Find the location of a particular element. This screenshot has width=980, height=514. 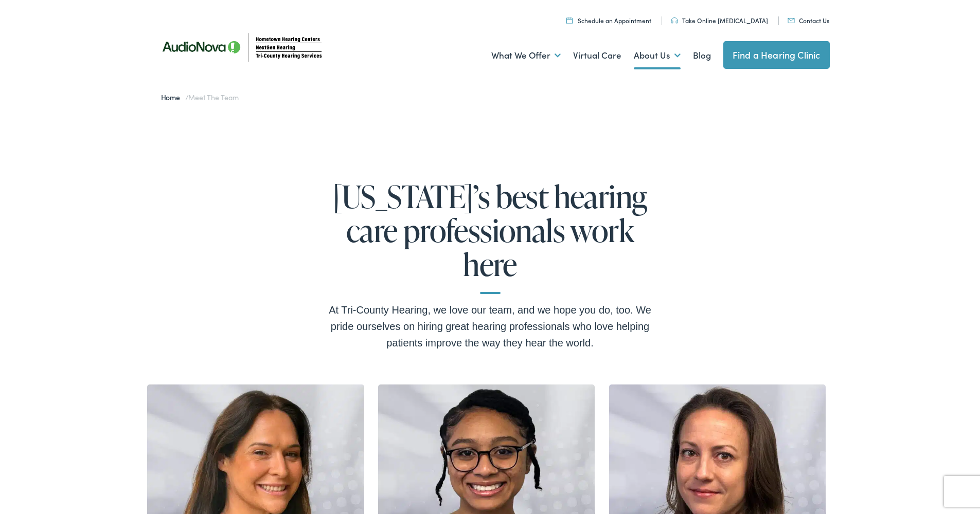

a: Blog is located at coordinates (702, 55).